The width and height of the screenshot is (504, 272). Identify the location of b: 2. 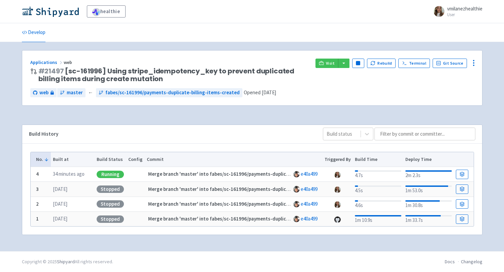
(37, 204).